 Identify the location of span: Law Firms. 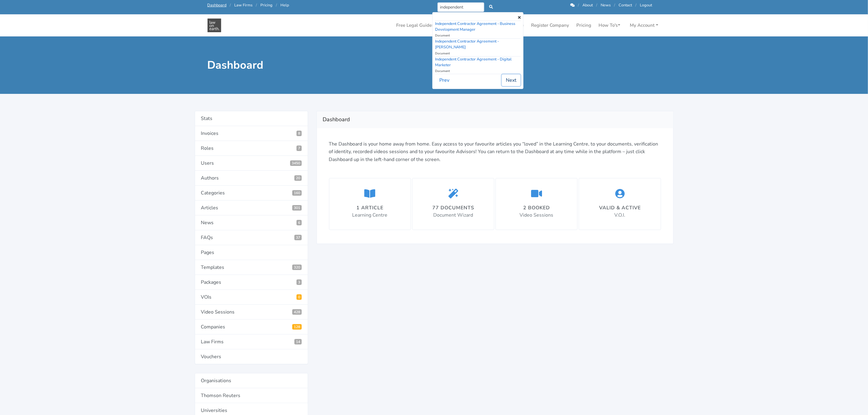
(298, 342).